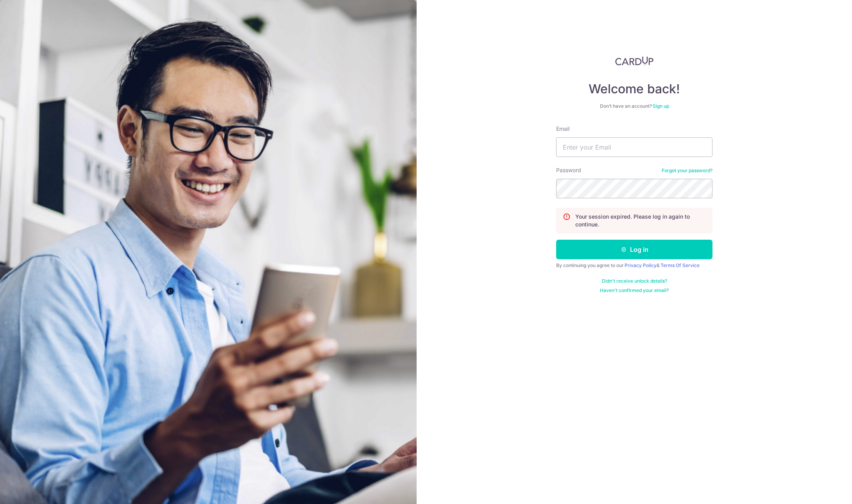 The width and height of the screenshot is (852, 504). Describe the element at coordinates (634, 265) in the screenshot. I see `div: By continuing you agree to our &` at that location.